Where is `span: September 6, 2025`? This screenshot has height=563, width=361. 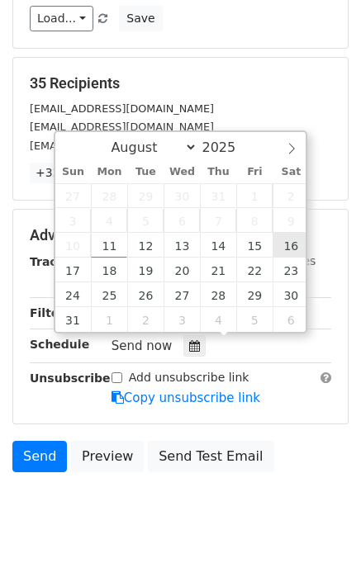
span: September 6, 2025 is located at coordinates (291, 320).